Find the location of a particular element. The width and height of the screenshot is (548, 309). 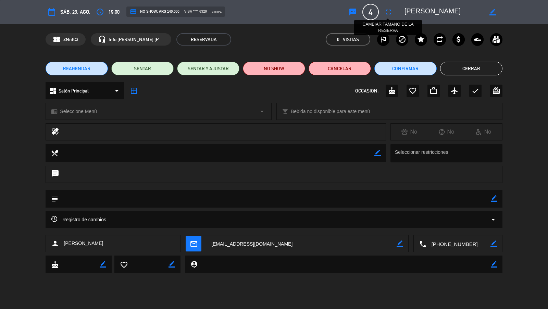

i: person_pin is located at coordinates (194, 264).